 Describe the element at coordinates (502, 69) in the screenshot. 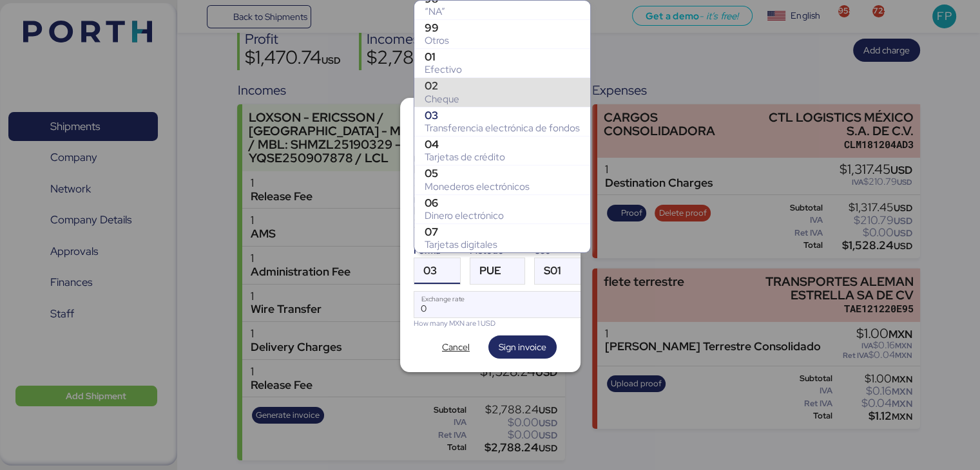

I see `div: Efectivo` at that location.